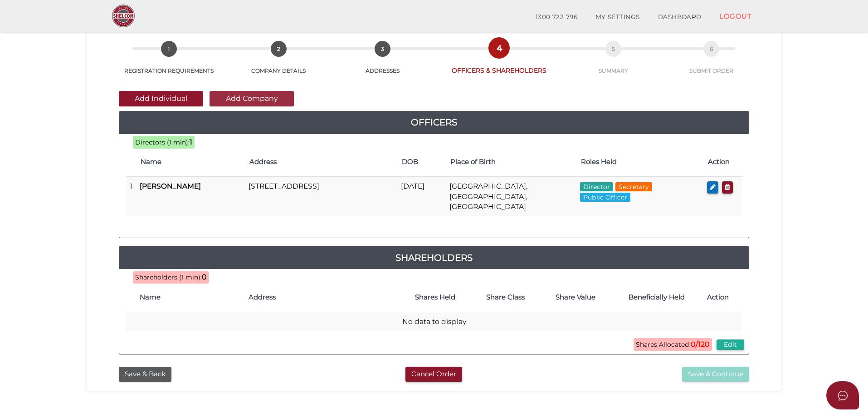 Image resolution: width=868 pixels, height=414 pixels. Describe the element at coordinates (605, 197) in the screenshot. I see `span: Public Officer` at that location.